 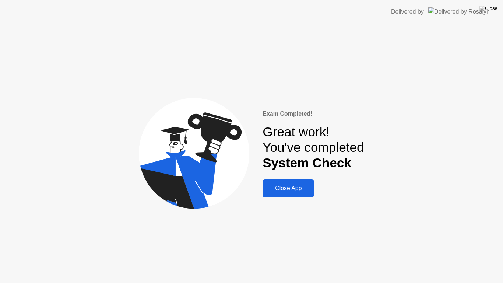 I want to click on div: Exam Completed!, so click(x=313, y=114).